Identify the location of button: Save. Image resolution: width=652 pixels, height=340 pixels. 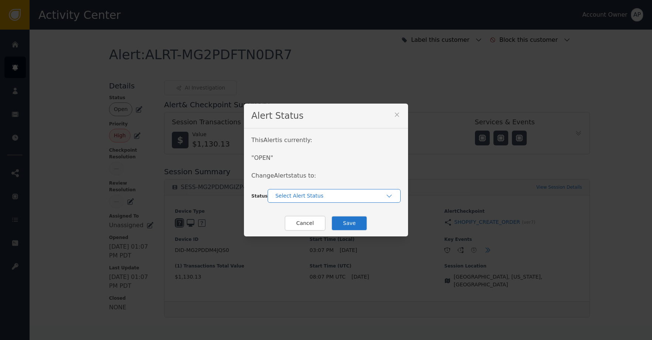
(349, 223).